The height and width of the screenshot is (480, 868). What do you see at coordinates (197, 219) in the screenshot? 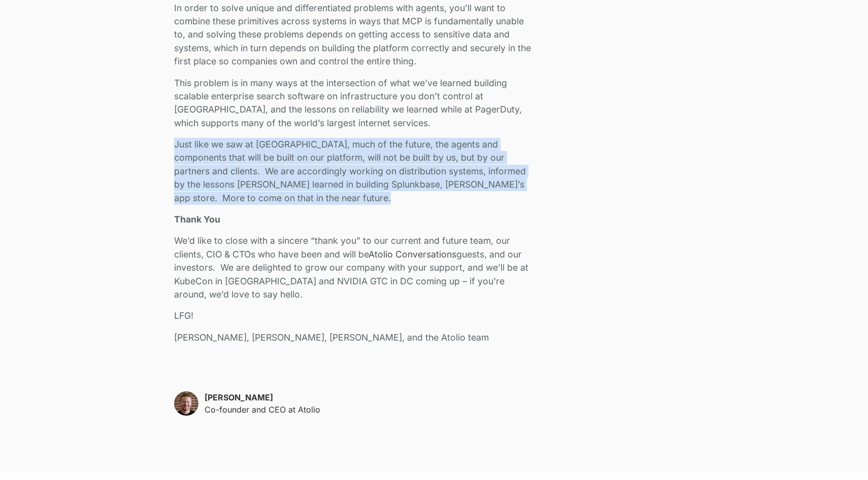
I see `strong: Thank You` at bounding box center [197, 219].